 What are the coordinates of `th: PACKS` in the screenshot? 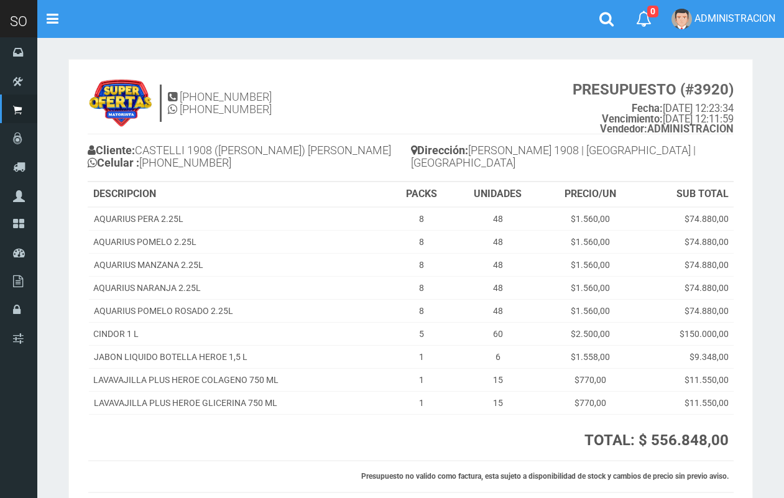 It's located at (422, 195).